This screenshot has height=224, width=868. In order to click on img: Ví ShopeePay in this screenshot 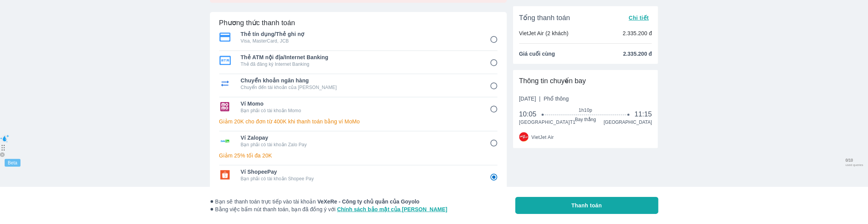, I will do `click(225, 175)`.